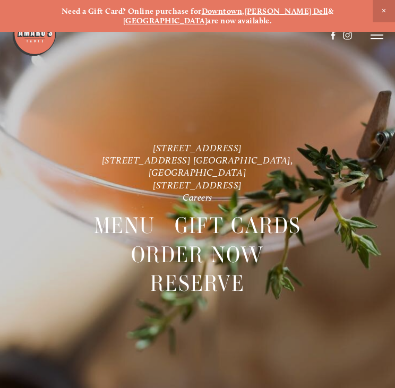  Describe the element at coordinates (238, 226) in the screenshot. I see `a: Gift Cards` at that location.